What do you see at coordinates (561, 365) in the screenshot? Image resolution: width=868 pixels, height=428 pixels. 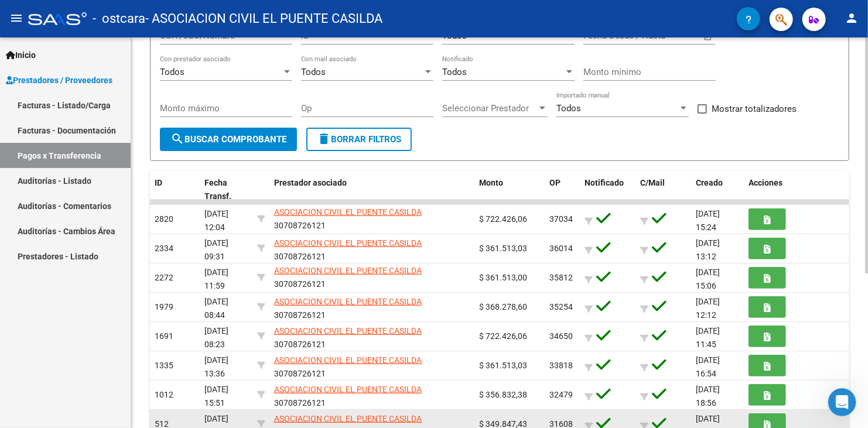 I see `span: 33818` at bounding box center [561, 365].